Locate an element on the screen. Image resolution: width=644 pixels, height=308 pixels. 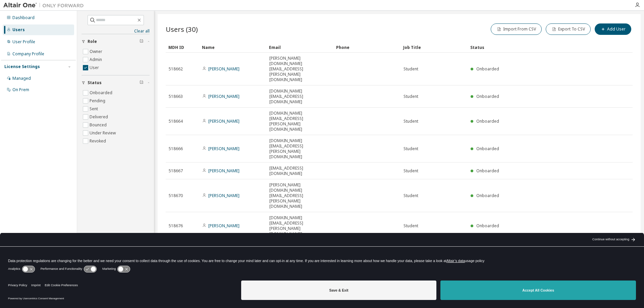
span: 518663 is located at coordinates (176, 96).